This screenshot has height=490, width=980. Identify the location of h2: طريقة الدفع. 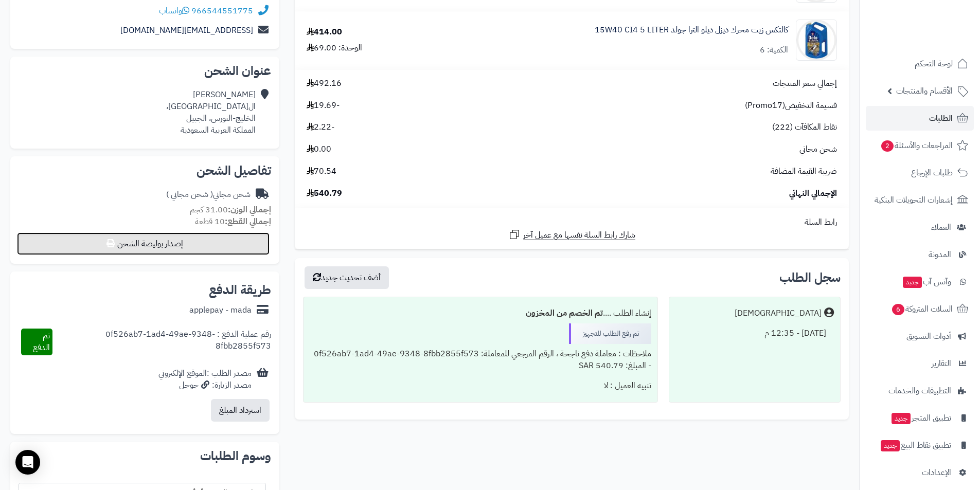
(240, 290).